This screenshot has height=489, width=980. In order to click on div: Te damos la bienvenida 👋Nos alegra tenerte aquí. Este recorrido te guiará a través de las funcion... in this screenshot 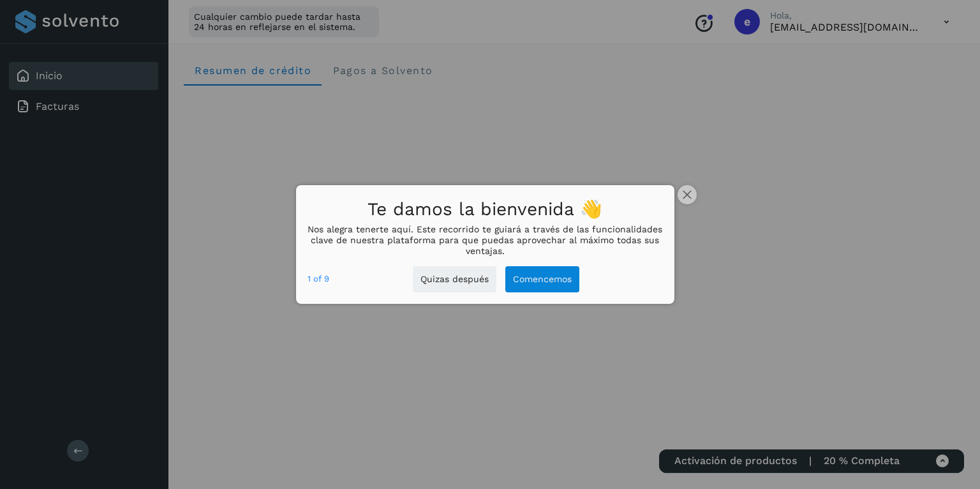, I will do `click(485, 244)`.